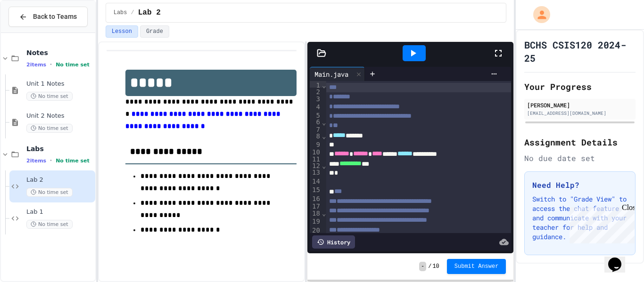 The image size is (644, 282). Describe the element at coordinates (155, 31) in the screenshot. I see `button: Grade` at that location.